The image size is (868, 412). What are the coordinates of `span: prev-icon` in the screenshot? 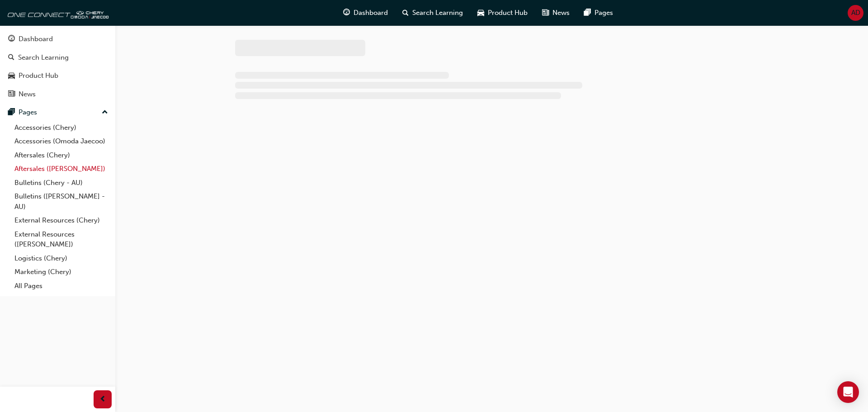 It's located at (103, 400).